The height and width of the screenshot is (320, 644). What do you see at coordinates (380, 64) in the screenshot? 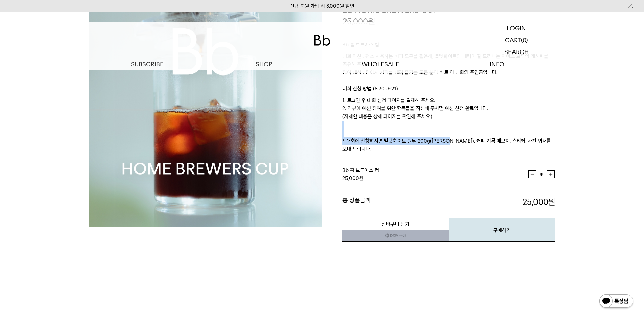
I see `p: WHOLESALE` at bounding box center [380, 64].